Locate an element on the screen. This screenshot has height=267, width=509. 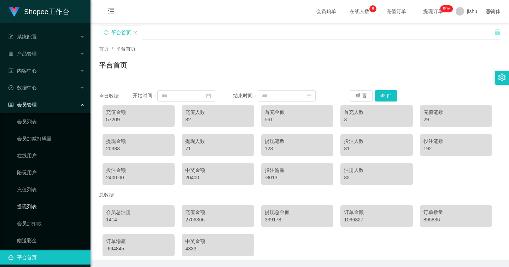
a: 会员加扣款 is located at coordinates (51, 223).